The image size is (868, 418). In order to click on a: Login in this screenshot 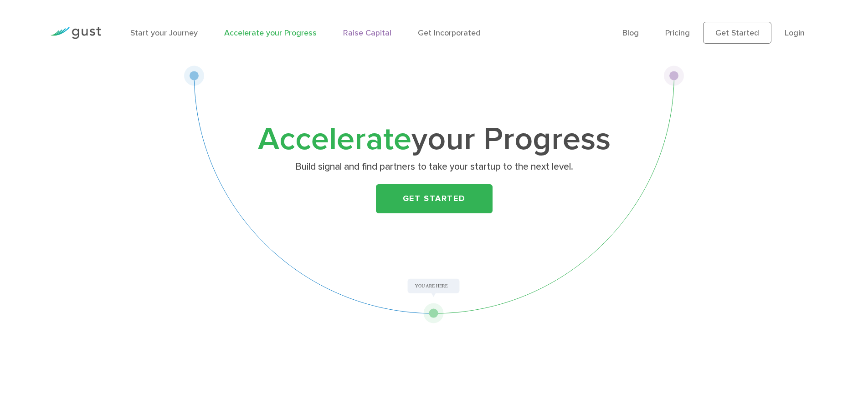, I will do `click(795, 33)`.